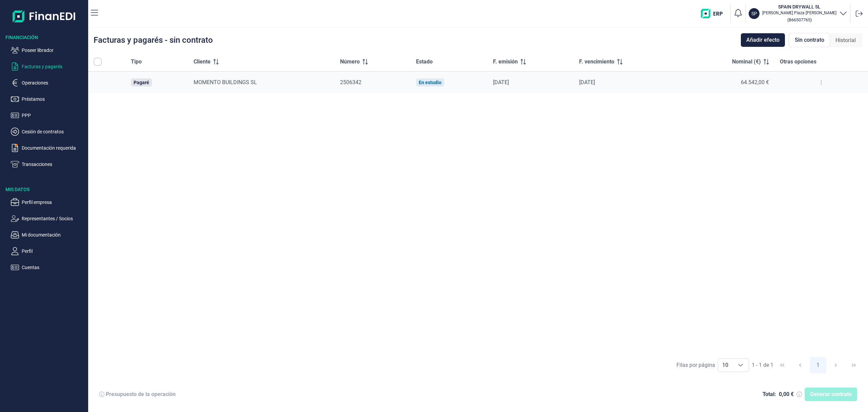 This screenshot has width=868, height=412. Describe the element at coordinates (98, 62) in the screenshot. I see `div: All items unselected` at that location.